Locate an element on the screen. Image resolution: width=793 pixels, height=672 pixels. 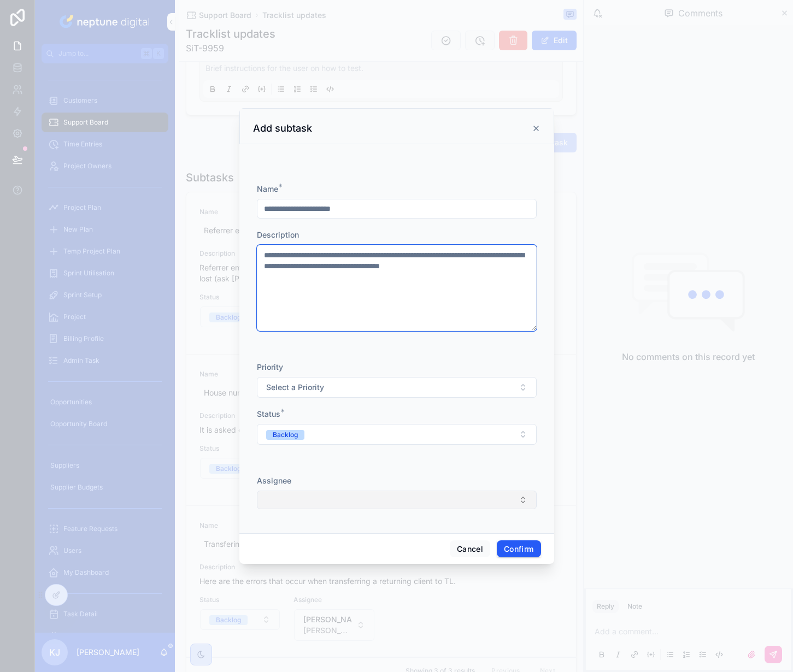
div: Backlog is located at coordinates (285, 435).